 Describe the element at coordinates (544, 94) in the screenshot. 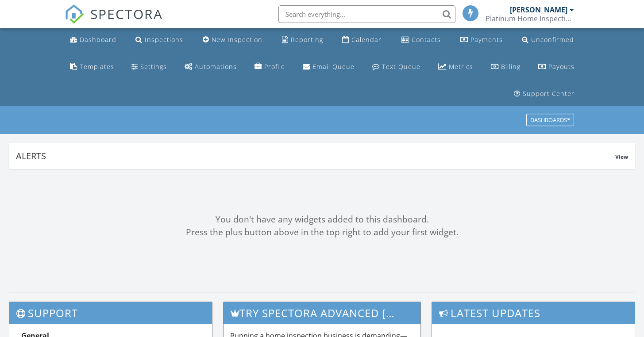

I see `a: Support Center` at that location.